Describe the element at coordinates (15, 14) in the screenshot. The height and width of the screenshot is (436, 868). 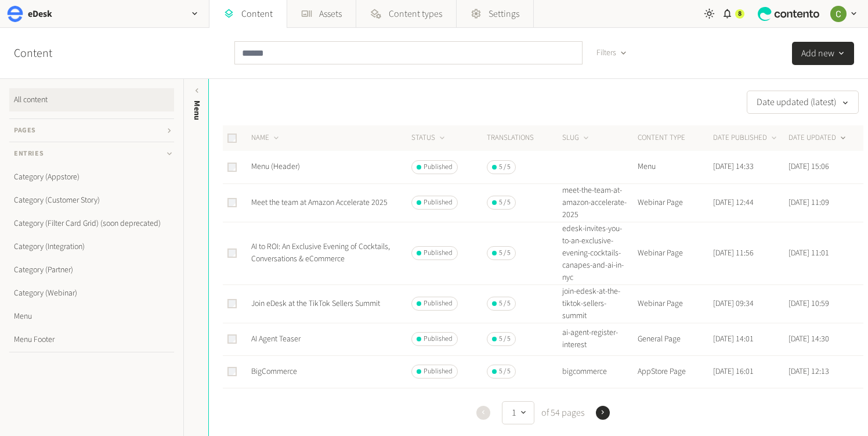
I see `img: eDesk` at that location.